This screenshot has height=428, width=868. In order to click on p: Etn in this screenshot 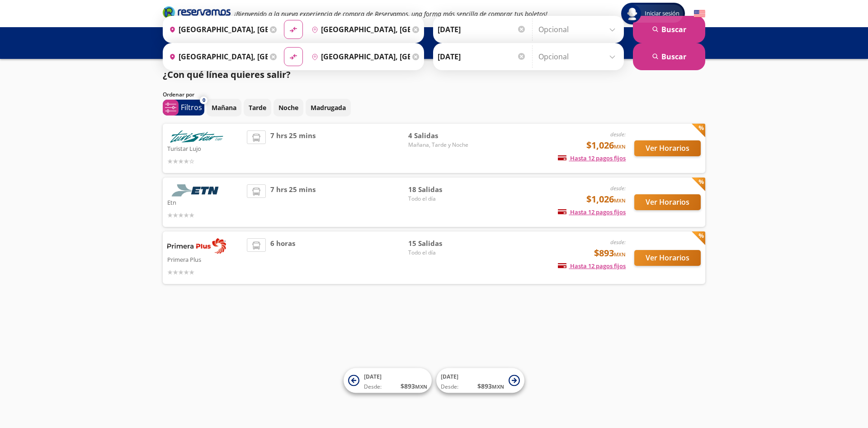, I will do `click(205, 202)`.